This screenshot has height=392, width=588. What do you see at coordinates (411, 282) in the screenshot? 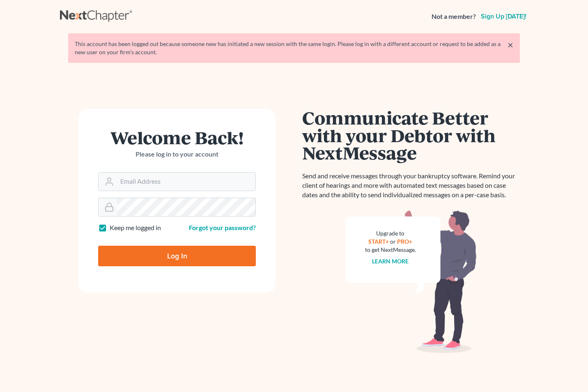
I see `img: nextmessage_bg-59042aed3d76b12b5cd301f8e5b87938c9018125f34e5fa2b7a6b67550977c72.svg` at bounding box center [411, 282].